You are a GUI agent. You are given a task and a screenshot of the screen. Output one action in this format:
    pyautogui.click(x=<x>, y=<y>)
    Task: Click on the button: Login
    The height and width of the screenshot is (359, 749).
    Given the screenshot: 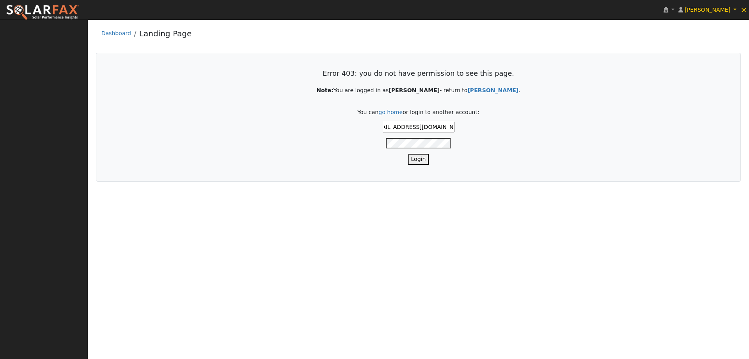 What is the action you would take?
    pyautogui.click(x=419, y=159)
    